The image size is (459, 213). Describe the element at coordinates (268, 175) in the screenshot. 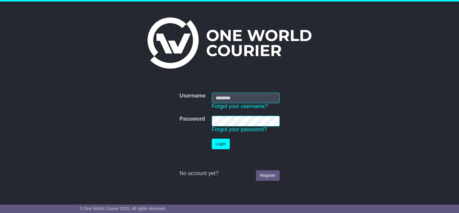

I see `a: Register` at that location.